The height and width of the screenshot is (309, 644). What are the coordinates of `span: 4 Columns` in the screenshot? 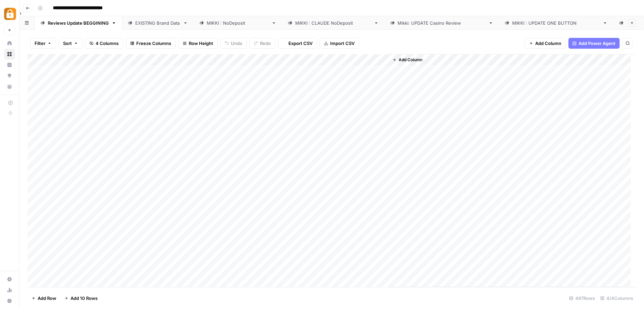 It's located at (107, 43).